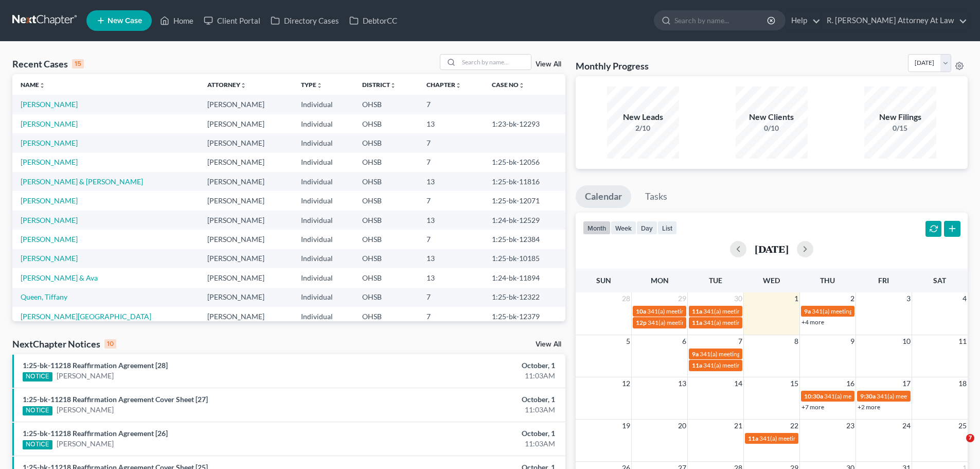  Describe the element at coordinates (524, 316) in the screenshot. I see `td: 1:25-bk-12379` at that location.